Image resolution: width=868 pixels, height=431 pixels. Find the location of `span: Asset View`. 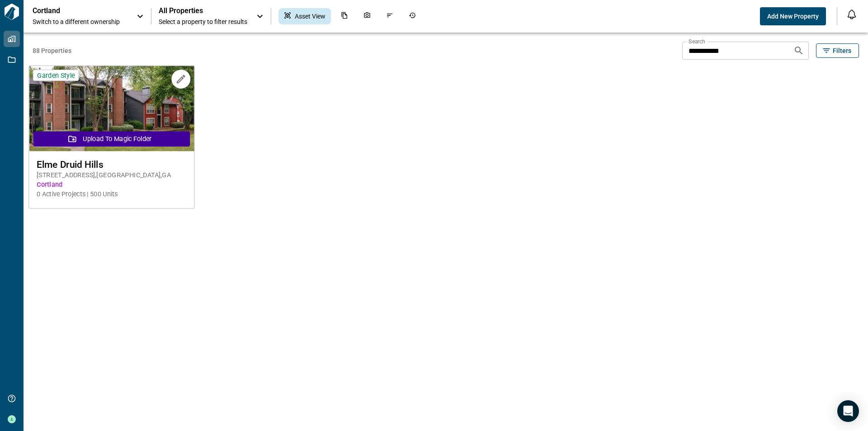

span: Asset View is located at coordinates (310, 16).